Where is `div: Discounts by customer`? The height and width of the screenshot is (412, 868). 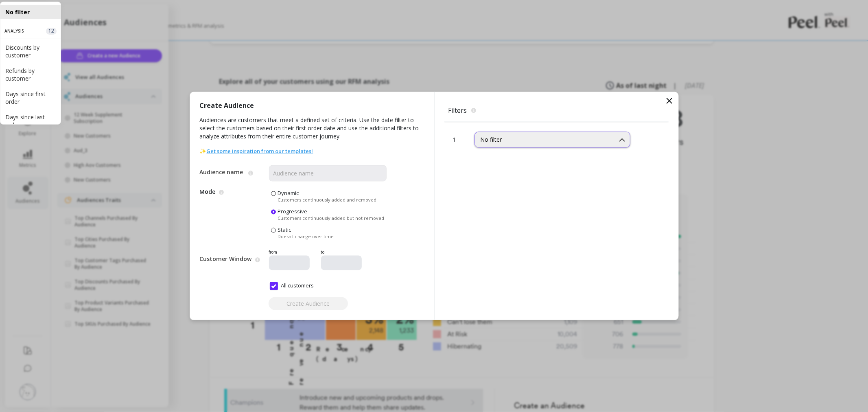 div: Discounts by customer is located at coordinates (31, 51).